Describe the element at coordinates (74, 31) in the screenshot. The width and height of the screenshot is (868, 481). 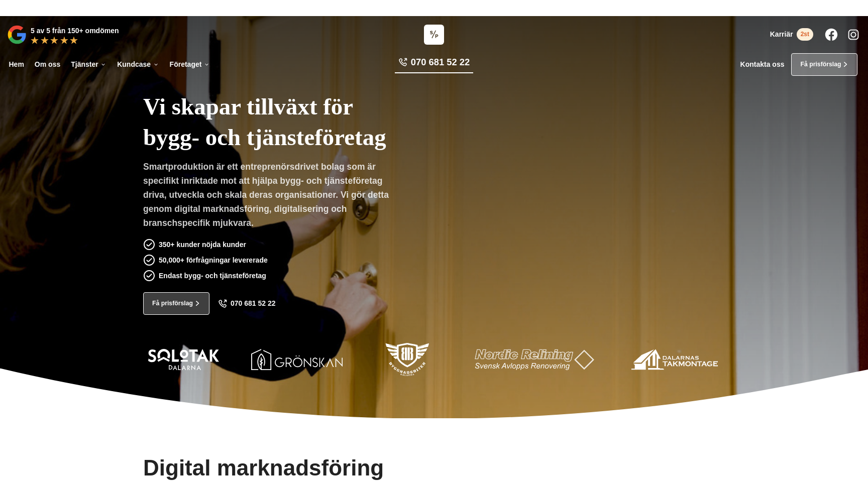
I see `p: 5 av 5 från 150+ omdömen` at that location.